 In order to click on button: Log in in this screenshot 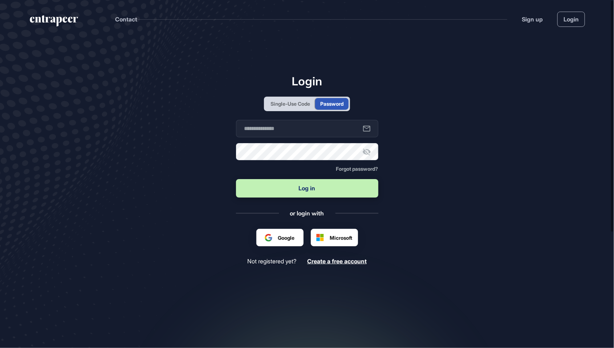, I will do `click(307, 188)`.